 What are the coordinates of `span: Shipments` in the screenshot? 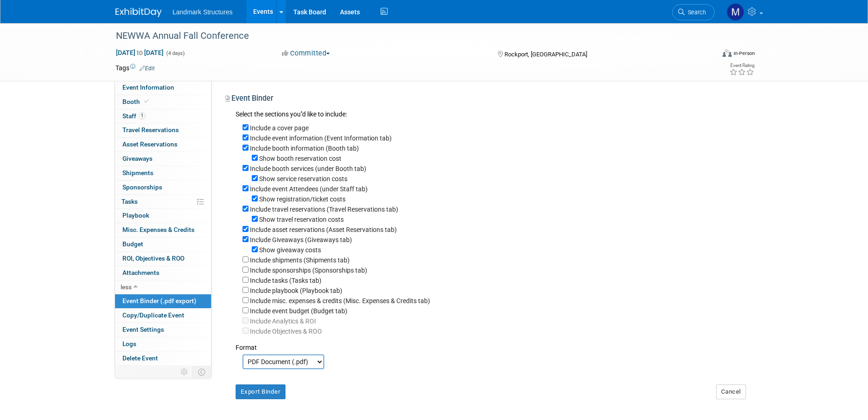 It's located at (138, 173).